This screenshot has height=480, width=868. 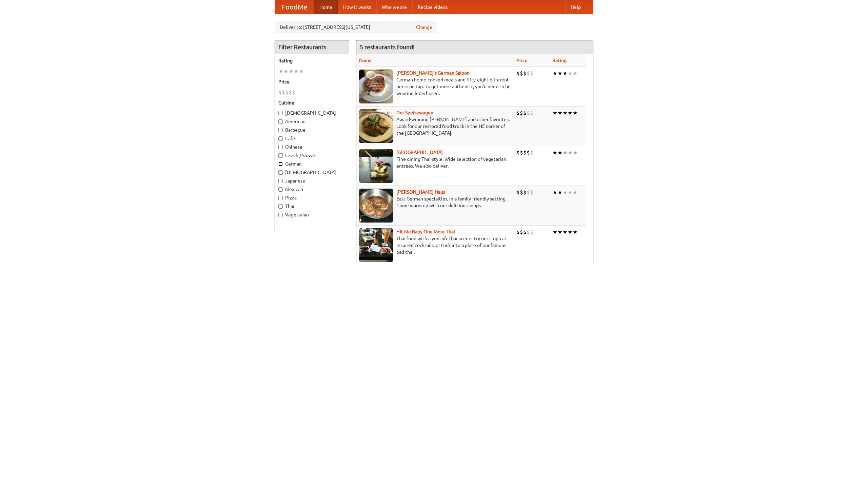 What do you see at coordinates (312, 155) in the screenshot?
I see `label: Czech / Slovak` at bounding box center [312, 155].